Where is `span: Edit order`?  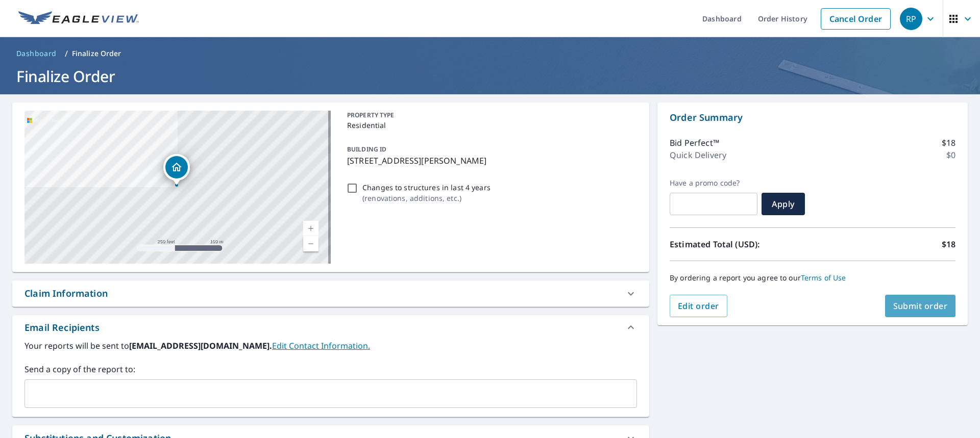 span: Edit order is located at coordinates (698, 306).